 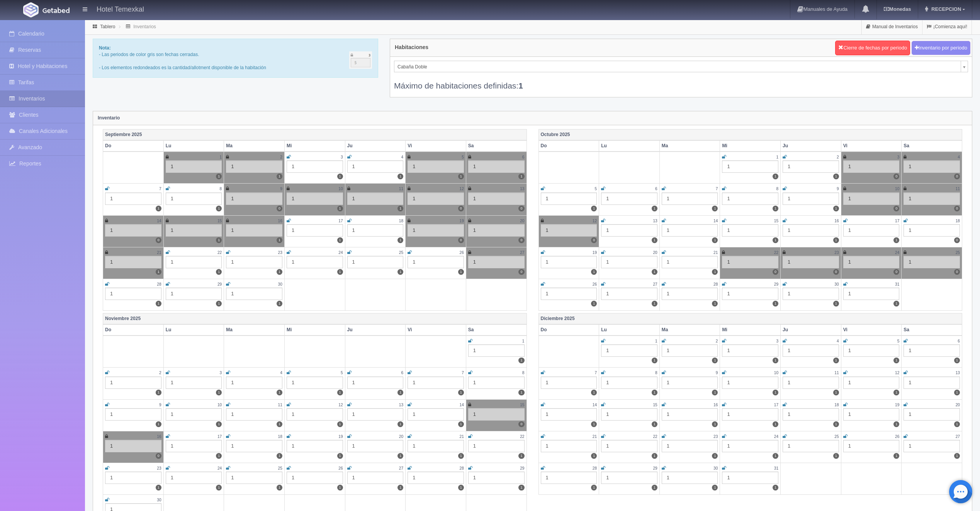 What do you see at coordinates (838, 157) in the screenshot?
I see `small: 2` at bounding box center [838, 157].